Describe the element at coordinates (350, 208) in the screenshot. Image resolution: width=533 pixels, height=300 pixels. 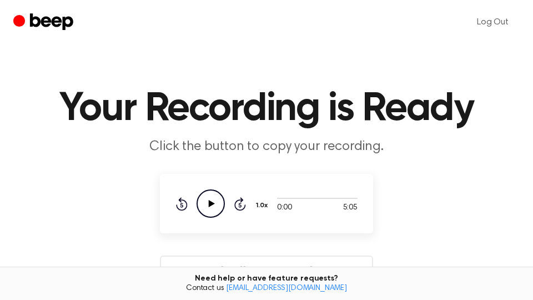
I see `span: 5:05` at that location.